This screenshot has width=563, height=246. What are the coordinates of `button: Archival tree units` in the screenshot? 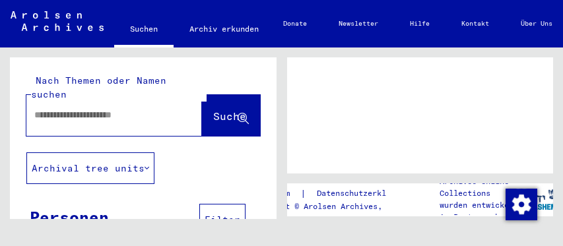 It's located at (90, 168).